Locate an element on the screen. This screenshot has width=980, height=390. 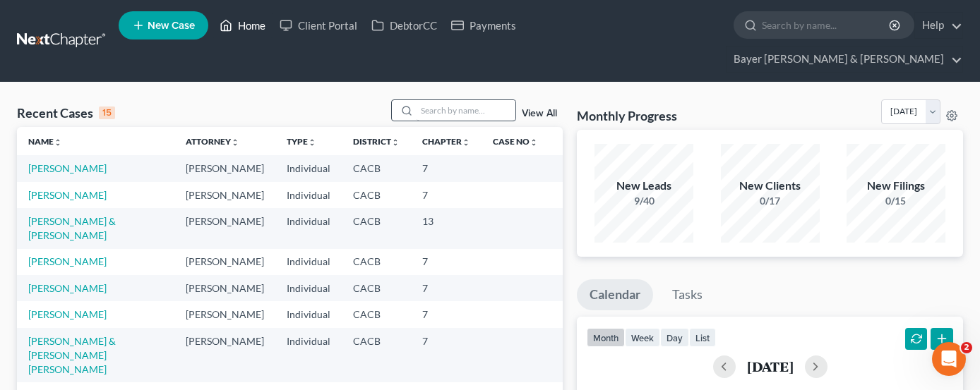
span: 2 is located at coordinates (967, 348).